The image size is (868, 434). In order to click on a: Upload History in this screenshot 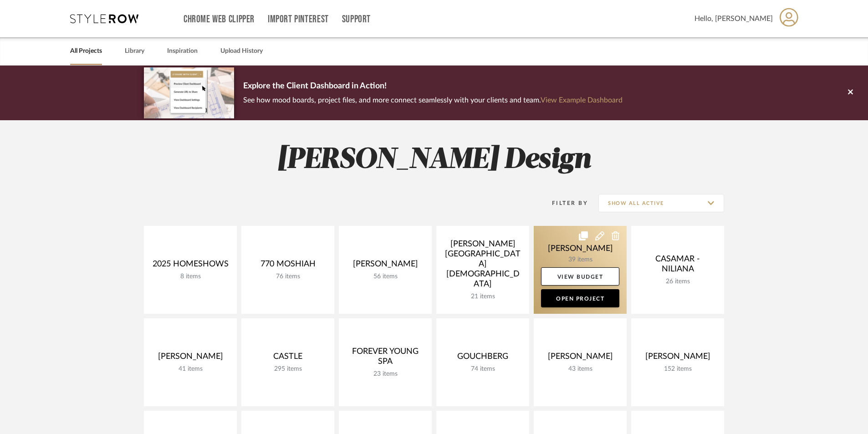, I will do `click(241, 51)`.